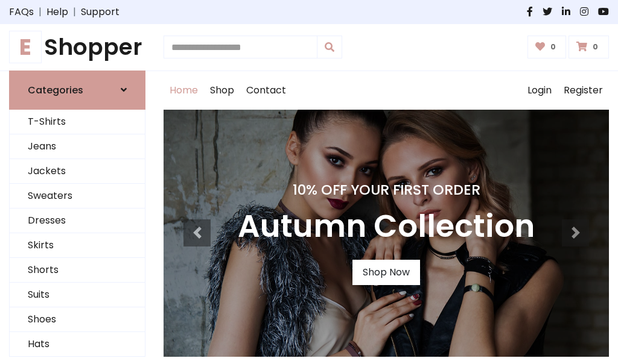 This screenshot has width=618, height=364. I want to click on a: Shop Now, so click(386, 272).